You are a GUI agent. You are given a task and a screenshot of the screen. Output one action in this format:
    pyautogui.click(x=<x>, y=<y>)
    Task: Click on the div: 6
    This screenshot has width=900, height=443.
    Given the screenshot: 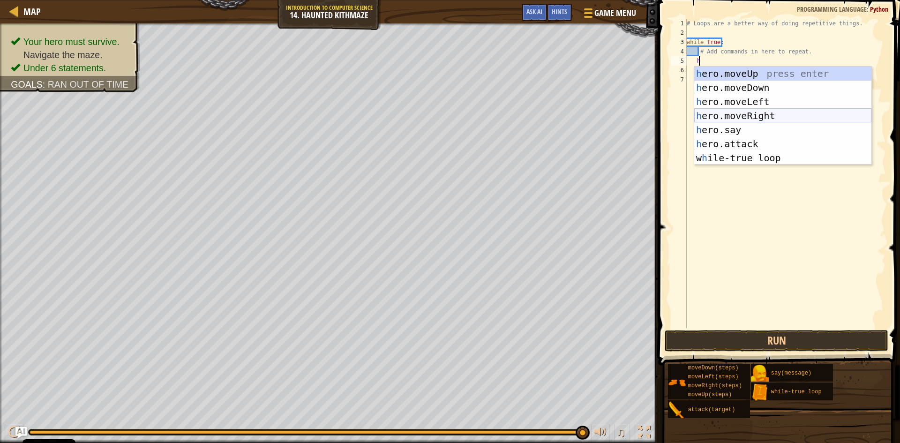 What is the action you would take?
    pyautogui.click(x=679, y=70)
    